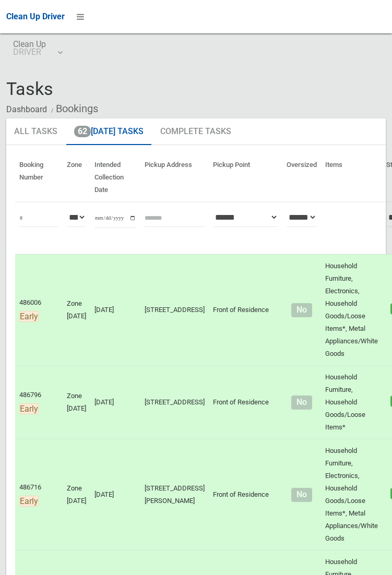 This screenshot has height=575, width=392. Describe the element at coordinates (36, 132) in the screenshot. I see `a: All Tasks` at that location.